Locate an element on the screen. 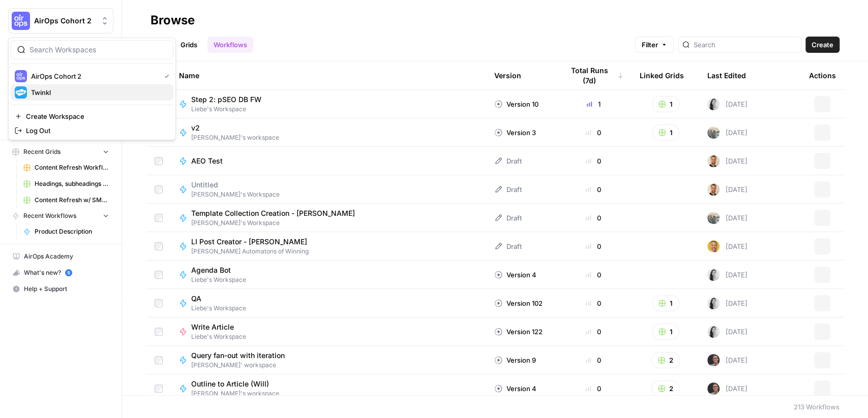 The width and height of the screenshot is (868, 418). a: AEO Test is located at coordinates (329, 161).